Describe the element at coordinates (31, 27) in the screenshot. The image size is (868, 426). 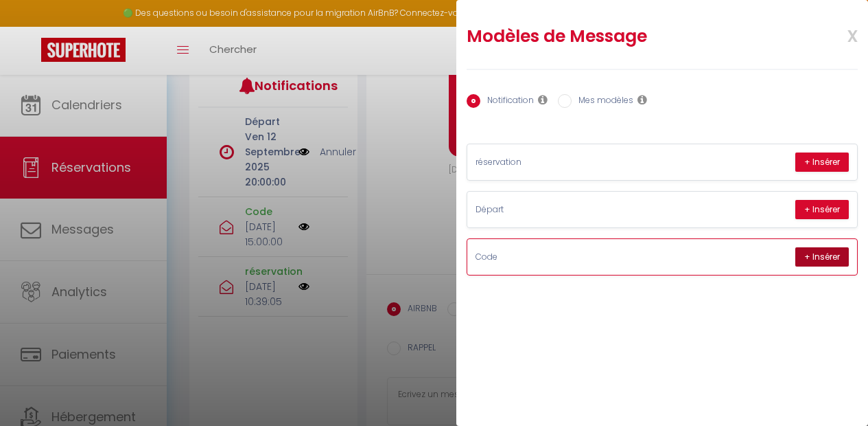
I see `button: Ouvrir le widget de chat LiveChat` at that location.